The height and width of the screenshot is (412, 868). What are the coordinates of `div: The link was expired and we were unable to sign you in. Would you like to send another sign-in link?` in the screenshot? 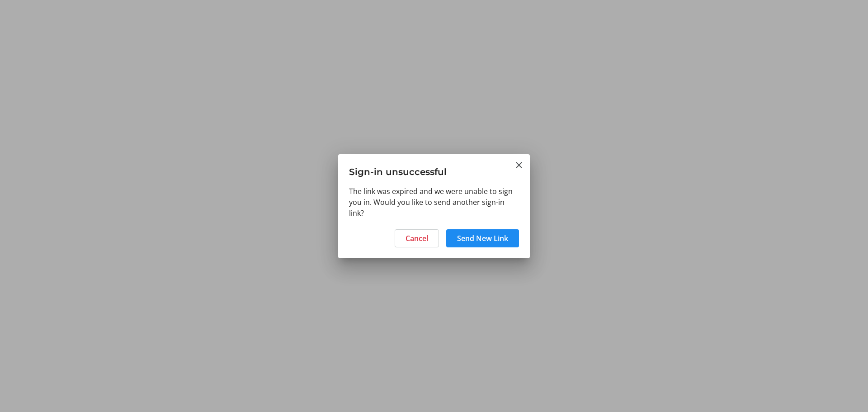 It's located at (434, 205).